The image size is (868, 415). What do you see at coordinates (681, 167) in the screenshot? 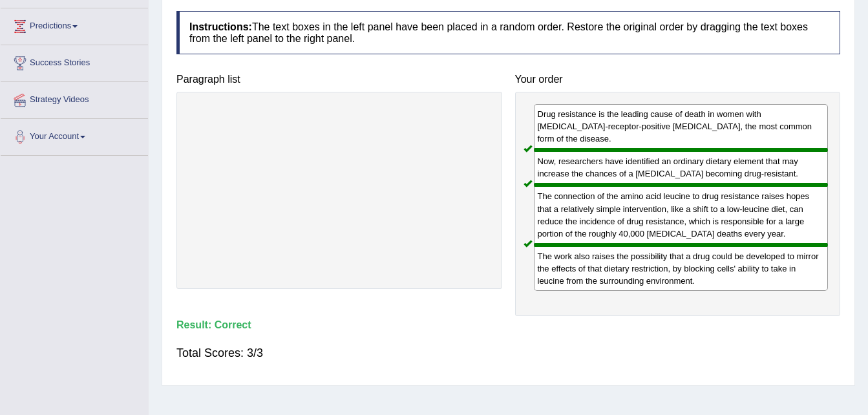
I see `div: Now, researchers have identified an ordinary dietary element that may increase the chances of a [...` at bounding box center [681, 167].